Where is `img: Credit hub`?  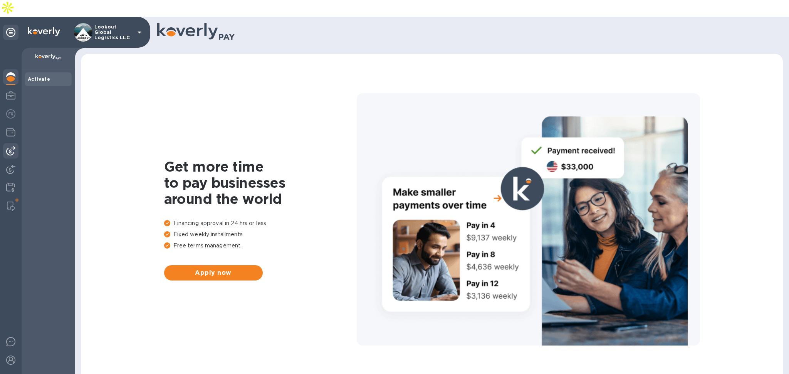 img: Credit hub is located at coordinates (10, 188).